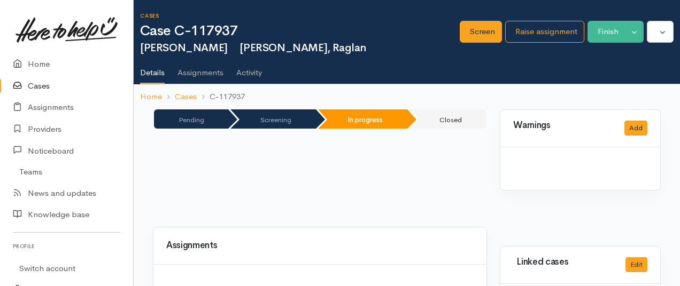 Image resolution: width=680 pixels, height=286 pixels. What do you see at coordinates (480, 32) in the screenshot?
I see `a: Screen` at bounding box center [480, 32].